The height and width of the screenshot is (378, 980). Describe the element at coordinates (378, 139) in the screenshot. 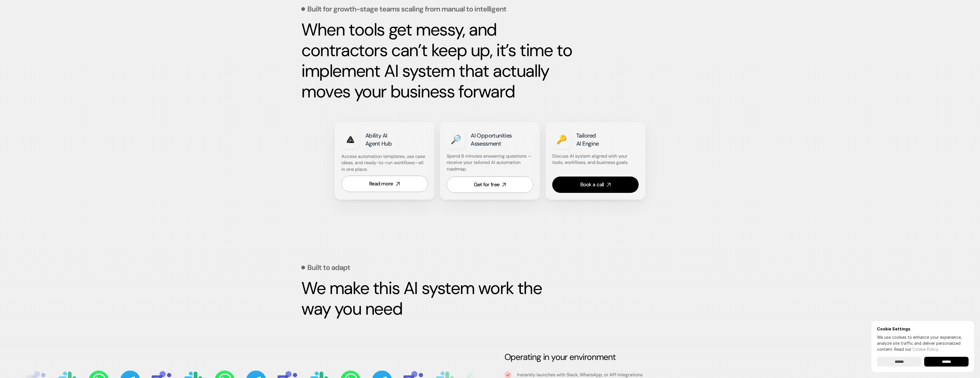

I see `strong: Ability AI Agent Hub` at that location.